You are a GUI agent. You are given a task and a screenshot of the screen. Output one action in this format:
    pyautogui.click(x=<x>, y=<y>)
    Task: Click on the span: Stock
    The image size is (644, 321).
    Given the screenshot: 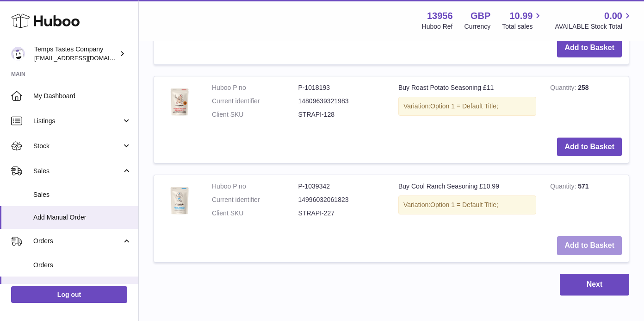 What is the action you would take?
    pyautogui.click(x=78, y=146)
    